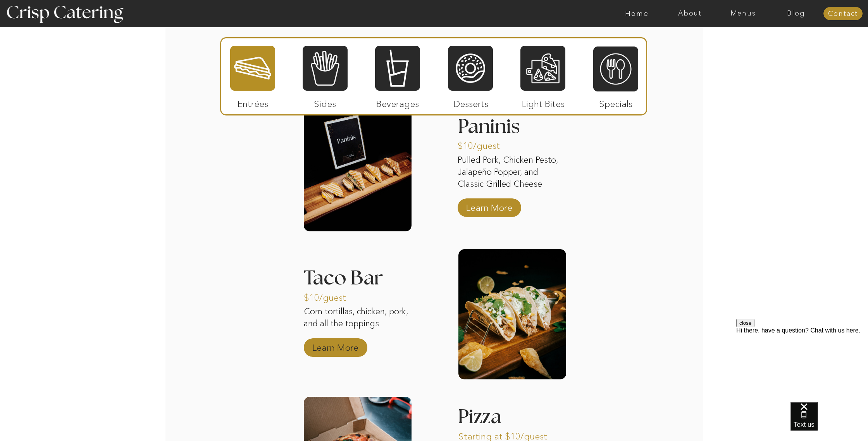 The image size is (868, 441). I want to click on a: Menus, so click(743, 14).